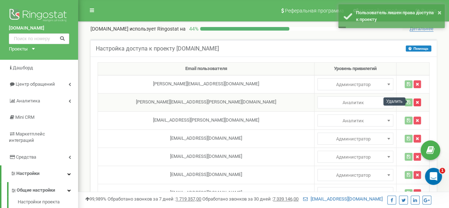 The width and height of the screenshot is (449, 208). Describe the element at coordinates (36, 190) in the screenshot. I see `span: Общие настройки` at that location.